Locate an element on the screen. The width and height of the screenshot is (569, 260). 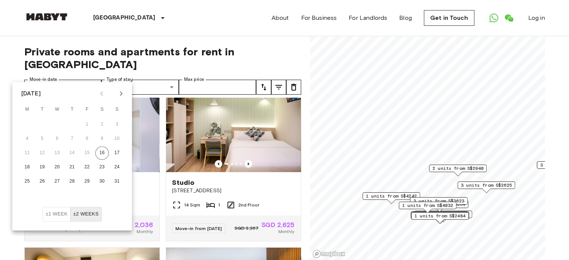
a: About is located at coordinates (280, 18).